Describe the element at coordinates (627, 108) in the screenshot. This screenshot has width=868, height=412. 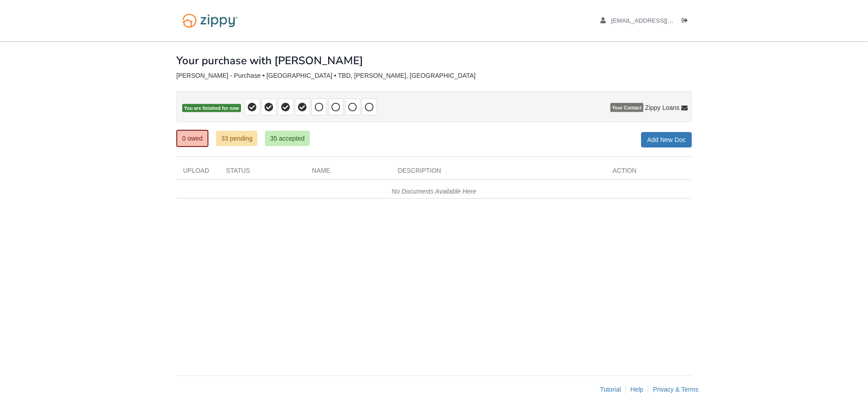
I see `span: Your Contact` at that location.